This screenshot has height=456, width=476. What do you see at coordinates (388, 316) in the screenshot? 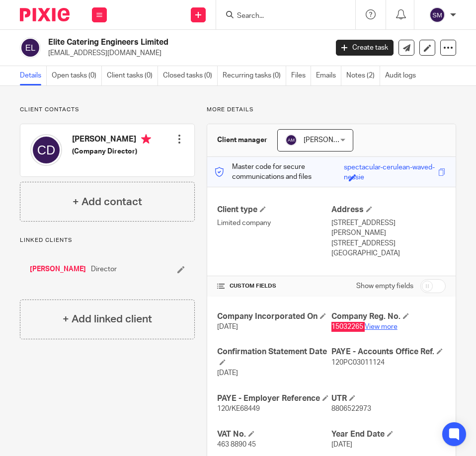
I see `h4: Company Reg. No.` at bounding box center [388, 316].